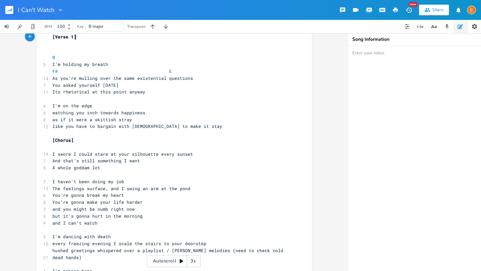  Describe the element at coordinates (129, 244) in the screenshot. I see `span: every freezing evening I scale the stairs to your doorstep` at that location.